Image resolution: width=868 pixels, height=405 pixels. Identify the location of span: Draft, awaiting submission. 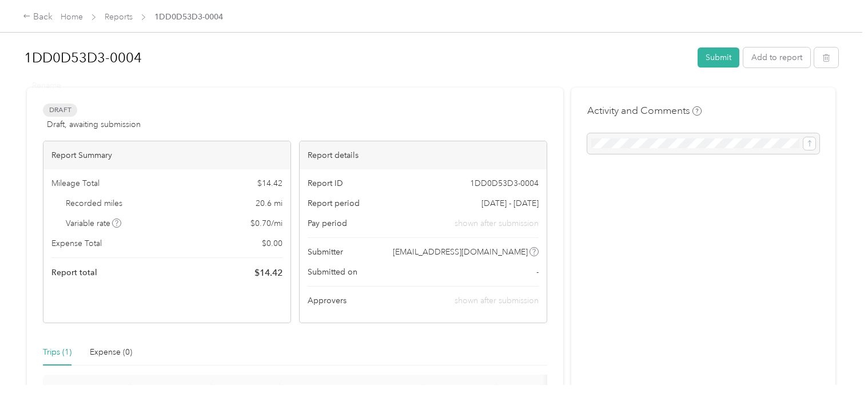
(94, 124).